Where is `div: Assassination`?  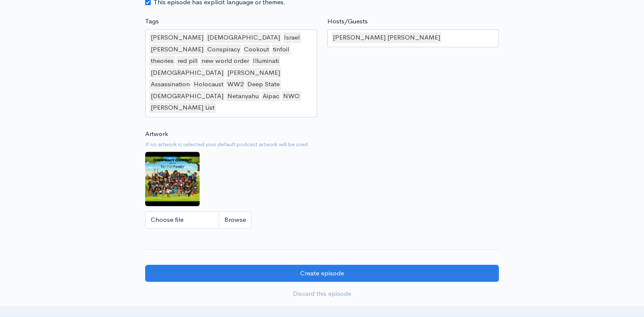 div: Assassination is located at coordinates (170, 84).